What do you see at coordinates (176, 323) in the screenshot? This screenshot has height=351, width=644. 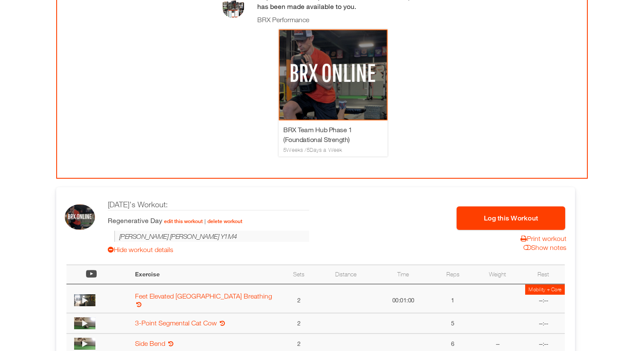 I see `a: 3-Point Segmental Cat Cow` at bounding box center [176, 323].